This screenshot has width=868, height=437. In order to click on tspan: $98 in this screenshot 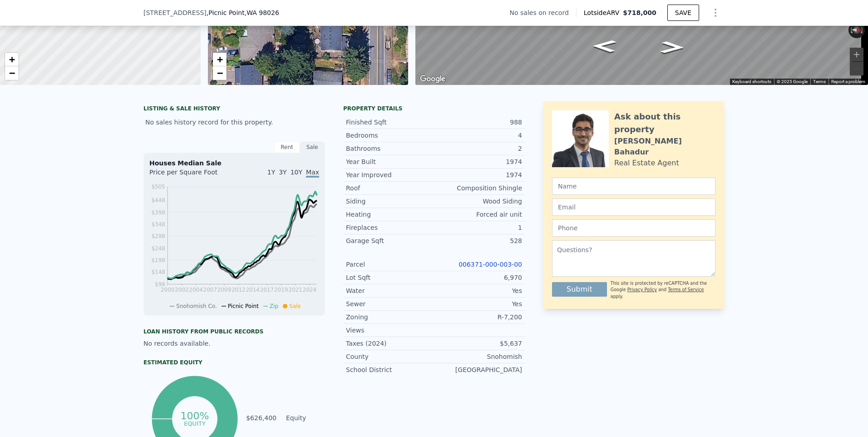, I will do `click(160, 284)`.